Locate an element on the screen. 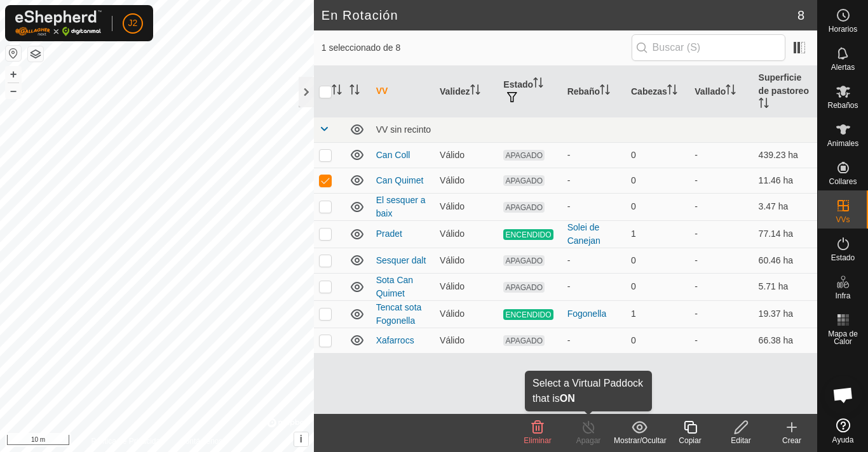  span: VVs is located at coordinates (843, 220).